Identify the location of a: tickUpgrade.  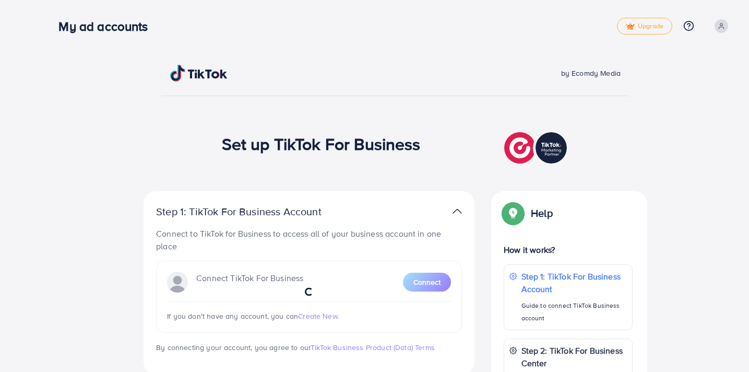
(644, 26).